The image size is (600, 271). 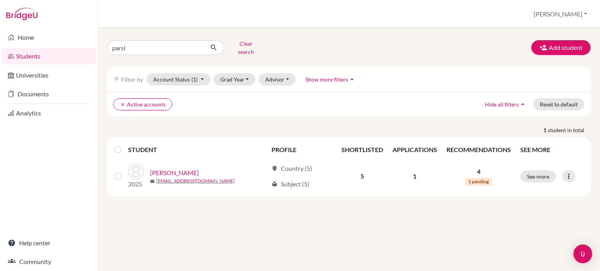 What do you see at coordinates (330, 79) in the screenshot?
I see `button: Show more filtersarrow_drop_up` at bounding box center [330, 79].